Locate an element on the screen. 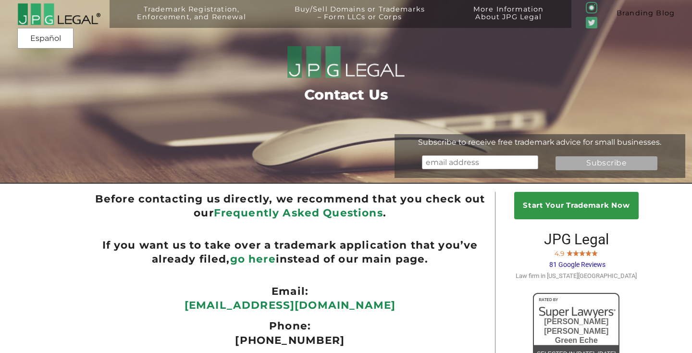 This screenshot has width=692, height=353. a: Trademark Registration,Enforcement, and Renewal is located at coordinates (191, 20).